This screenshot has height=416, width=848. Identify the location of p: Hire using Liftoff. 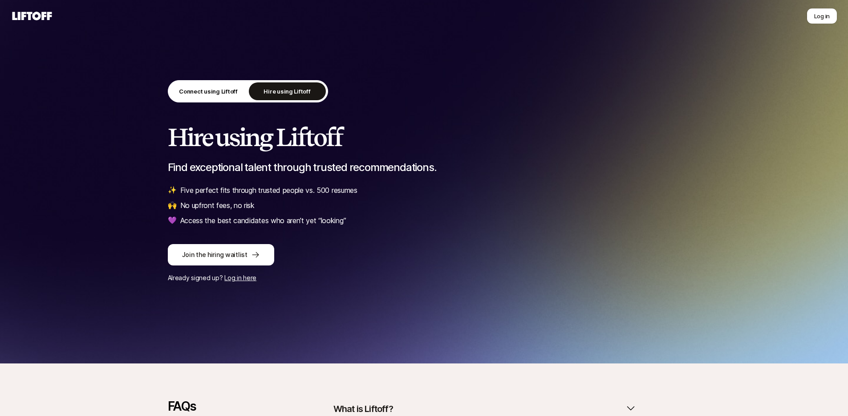
(287, 91).